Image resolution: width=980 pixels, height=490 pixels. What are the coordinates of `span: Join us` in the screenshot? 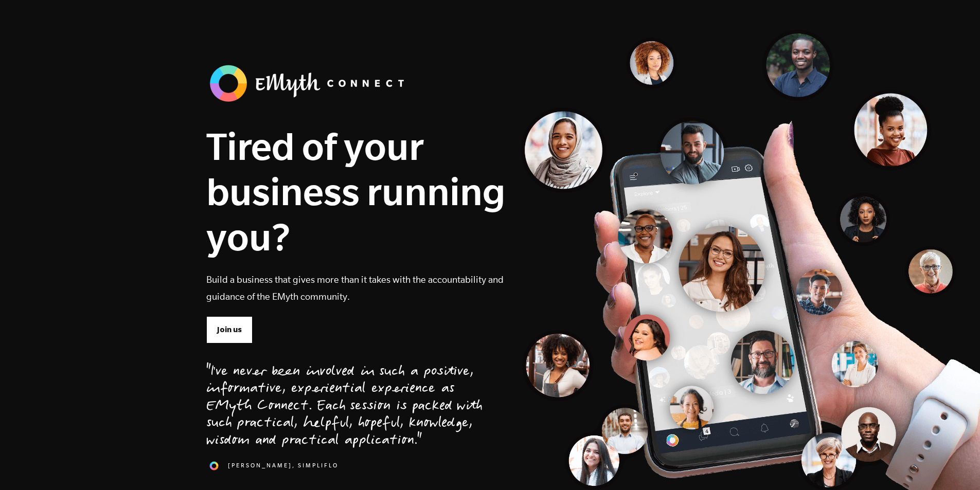 It's located at (230, 330).